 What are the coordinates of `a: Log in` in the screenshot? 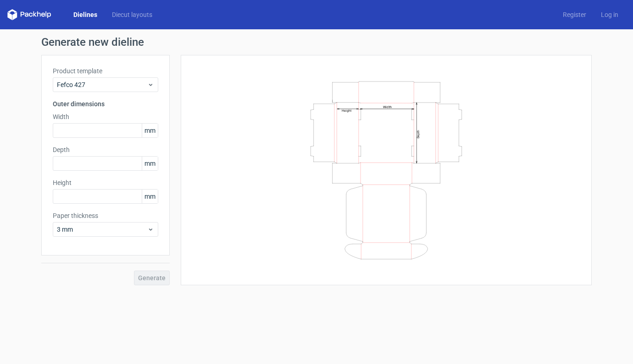 It's located at (609, 14).